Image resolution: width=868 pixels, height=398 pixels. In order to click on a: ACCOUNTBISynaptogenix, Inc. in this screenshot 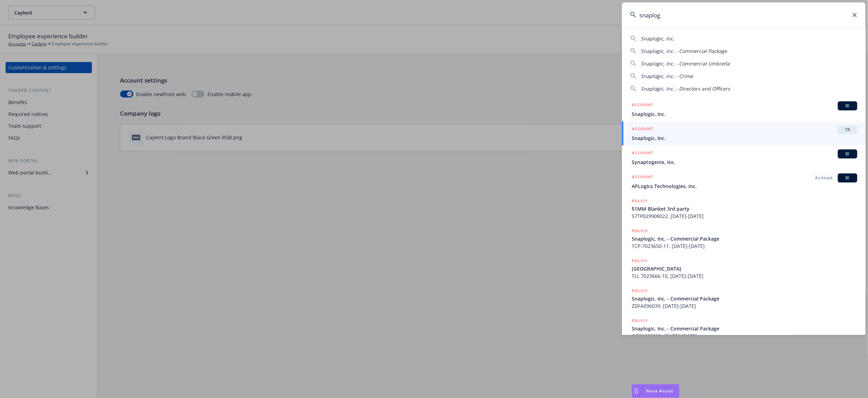, I will do `click(744, 157)`.